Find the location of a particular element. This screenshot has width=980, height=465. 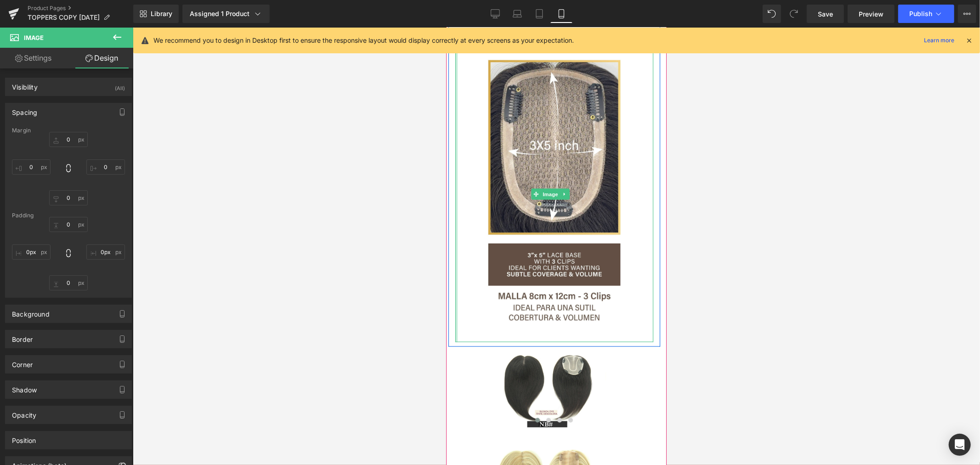

a: Preview is located at coordinates (871, 14).